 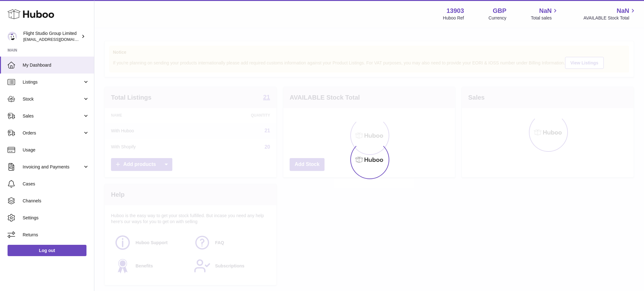 I want to click on a: Log out, so click(x=47, y=251).